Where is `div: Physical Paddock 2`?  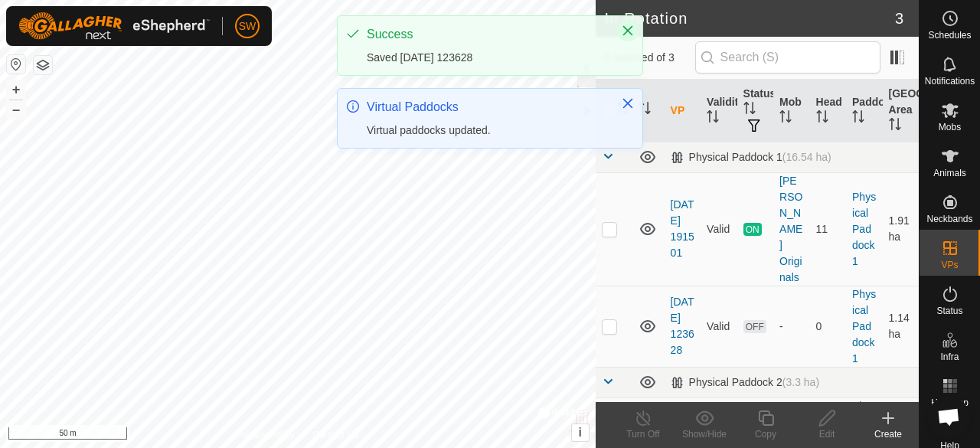 div: Physical Paddock 2 is located at coordinates (745, 382).